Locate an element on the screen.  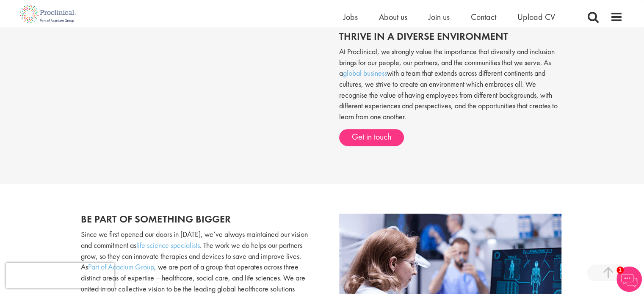
a: global business is located at coordinates (365, 73).